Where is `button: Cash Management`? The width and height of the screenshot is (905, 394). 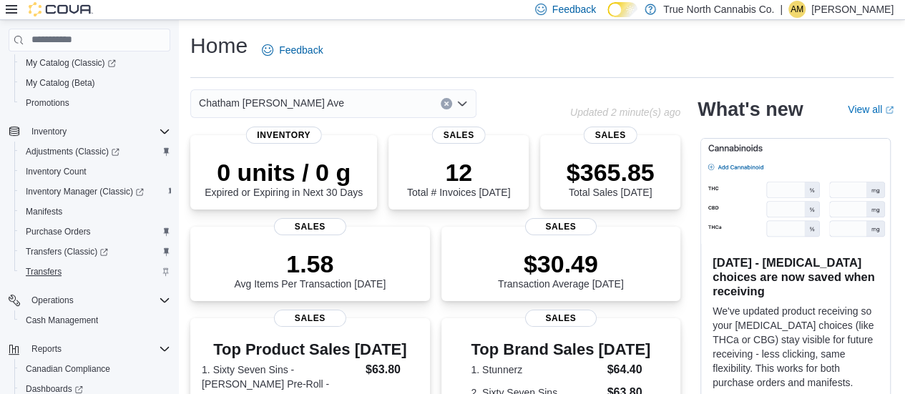
button: Cash Management is located at coordinates (95, 320).